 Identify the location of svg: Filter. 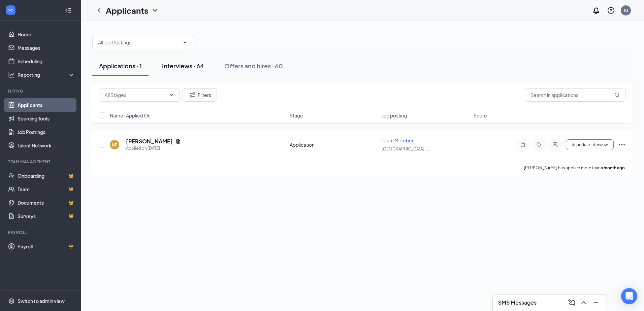
(192, 95).